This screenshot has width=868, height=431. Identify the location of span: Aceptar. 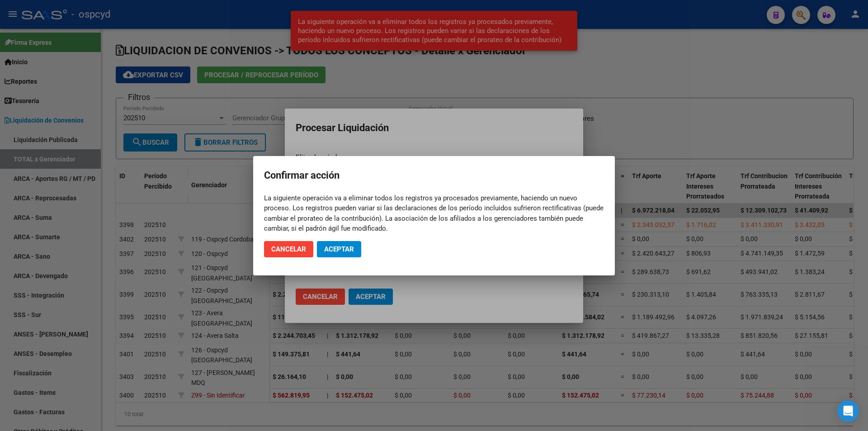
(339, 249).